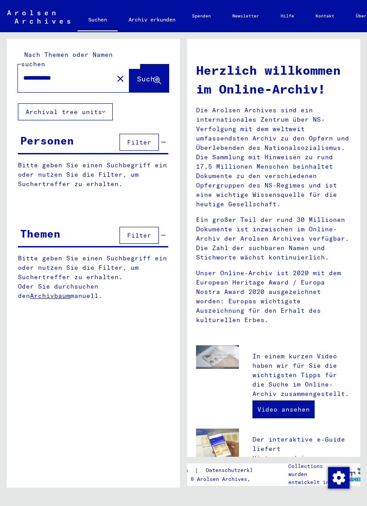 This screenshot has width=367, height=506. I want to click on div: Personen, so click(47, 140).